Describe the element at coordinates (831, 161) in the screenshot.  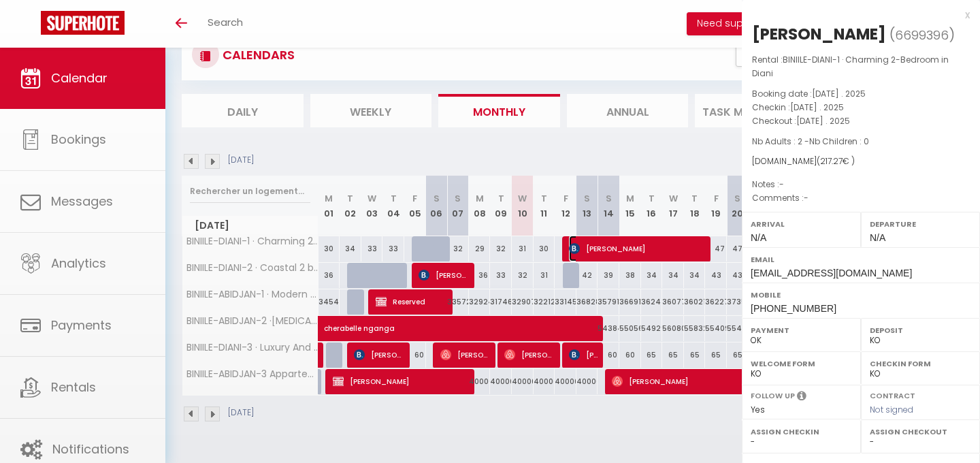
I see `span: 217.27` at that location.